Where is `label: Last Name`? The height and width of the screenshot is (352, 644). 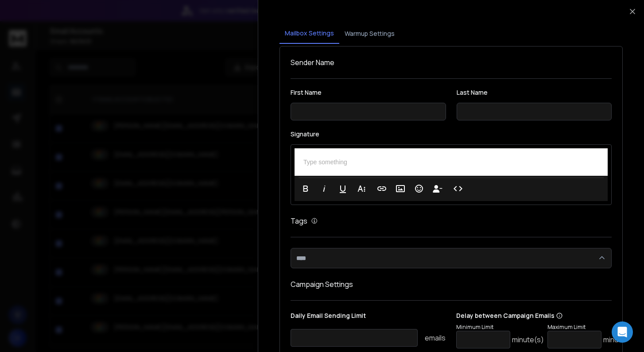
label: Last Name is located at coordinates (534, 92).